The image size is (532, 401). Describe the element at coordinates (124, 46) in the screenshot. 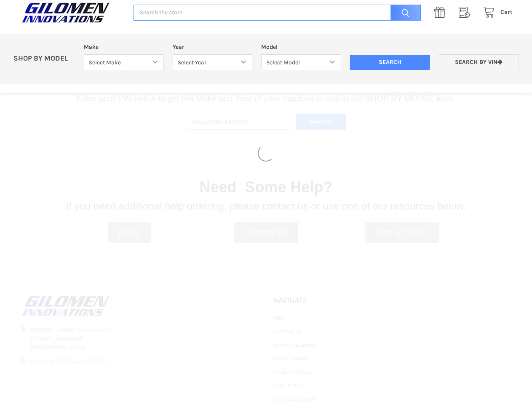

I see `label: Make` at that location.